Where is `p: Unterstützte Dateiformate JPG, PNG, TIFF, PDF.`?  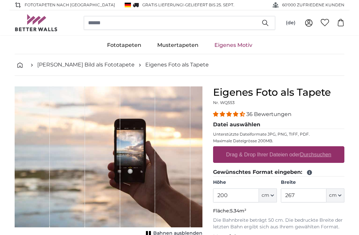
p: Unterstützte Dateiformate JPG, PNG, TIFF, PDF. is located at coordinates (279, 134).